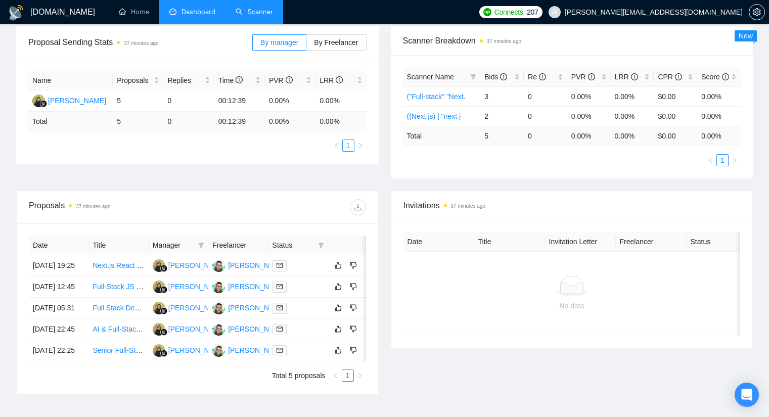 The width and height of the screenshot is (769, 417). I want to click on div: No data, so click(572, 306).